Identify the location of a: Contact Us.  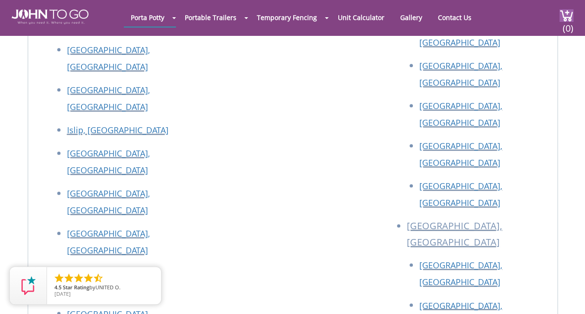
(454, 17).